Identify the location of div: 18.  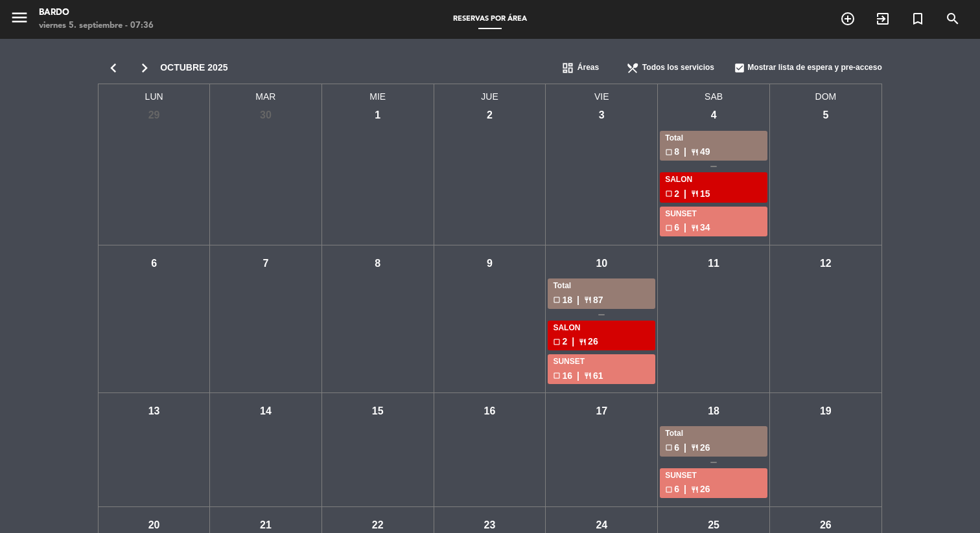
(713, 410).